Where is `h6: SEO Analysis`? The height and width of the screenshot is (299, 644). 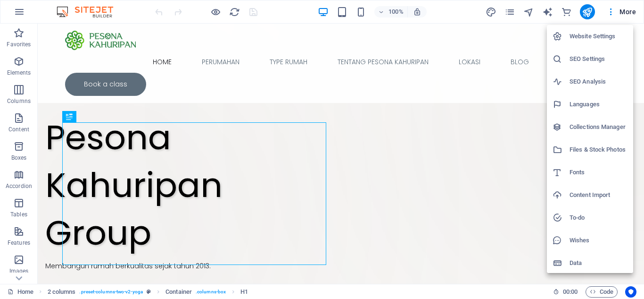 h6: SEO Analysis is located at coordinates (598, 82).